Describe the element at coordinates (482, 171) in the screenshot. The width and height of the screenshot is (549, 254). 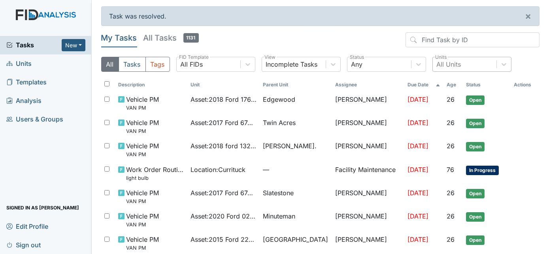
I see `span: In Progress` at that location.